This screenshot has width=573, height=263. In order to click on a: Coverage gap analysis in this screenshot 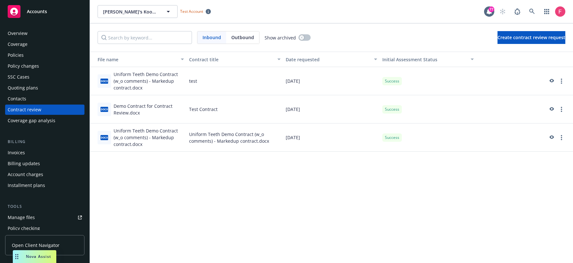, I will do `click(45, 120)`.